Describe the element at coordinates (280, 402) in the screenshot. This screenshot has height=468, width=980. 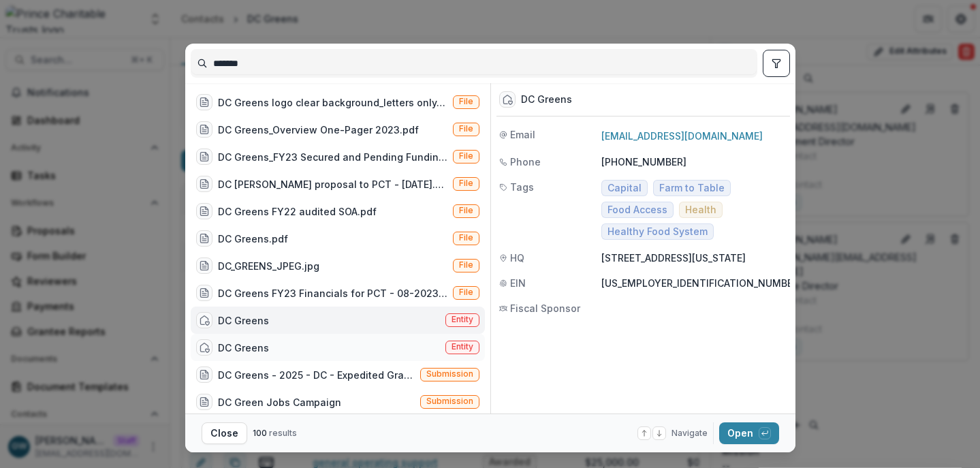
I see `div: DC Green Jobs Campaign` at that location.